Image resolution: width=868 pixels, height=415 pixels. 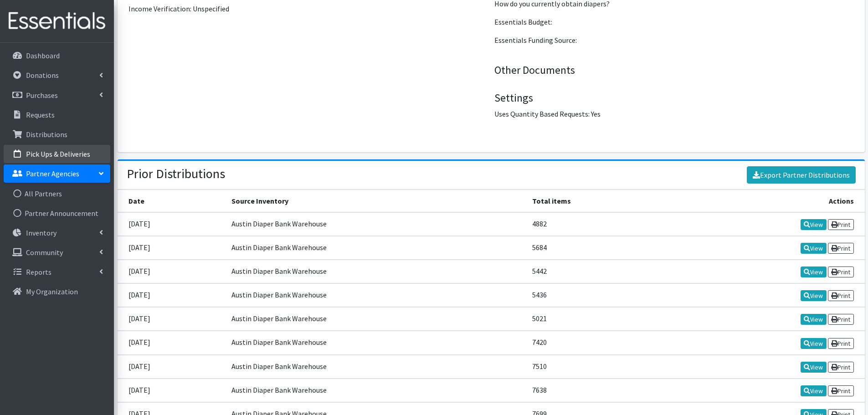 What do you see at coordinates (674, 40) in the screenshot?
I see `p: Essentials Funding Source:` at bounding box center [674, 40].